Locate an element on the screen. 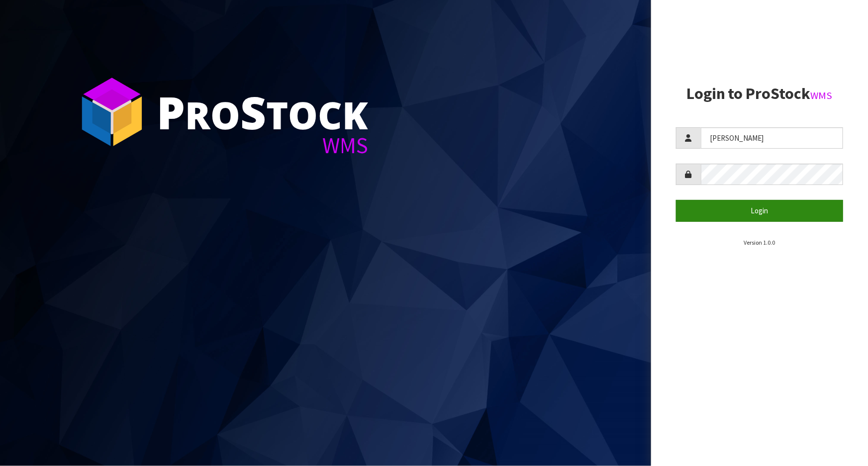  div: WMS is located at coordinates (262, 145).